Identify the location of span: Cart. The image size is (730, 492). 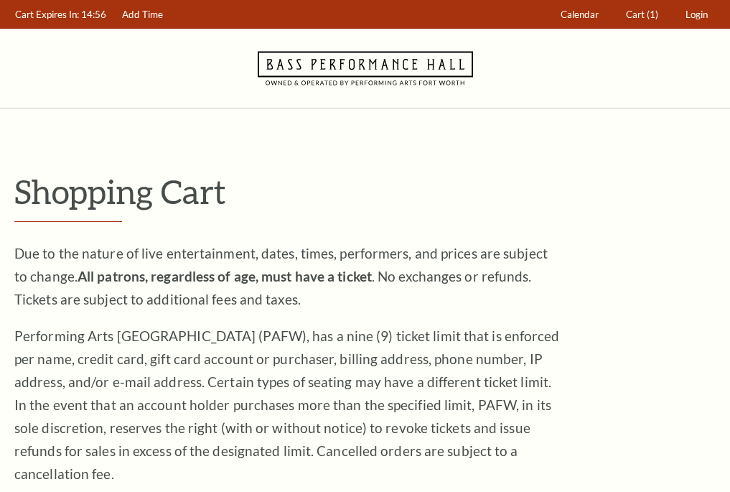
(635, 14).